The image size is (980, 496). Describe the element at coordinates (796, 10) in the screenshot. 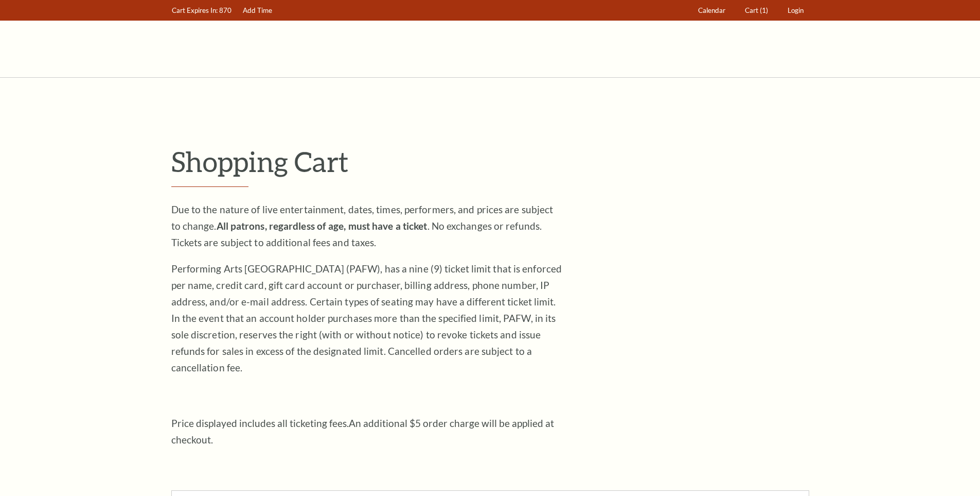

I see `span: Login` at that location.